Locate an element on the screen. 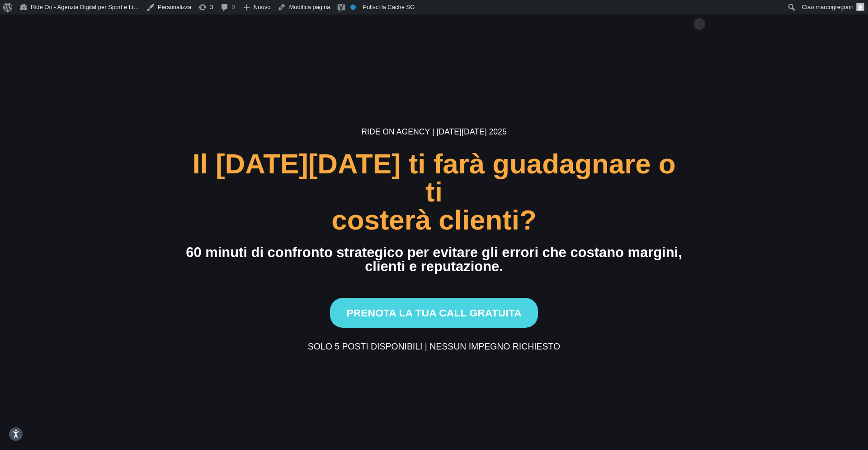 Image resolution: width=868 pixels, height=450 pixels. a: Prenota la tua call gratuita is located at coordinates (434, 313).